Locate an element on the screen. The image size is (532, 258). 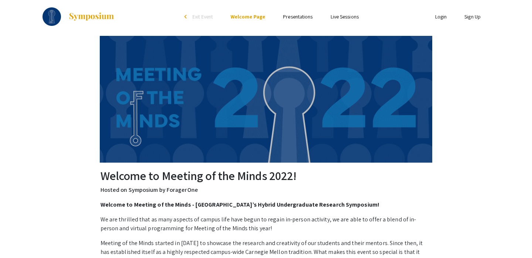
a: Login is located at coordinates (441, 17).